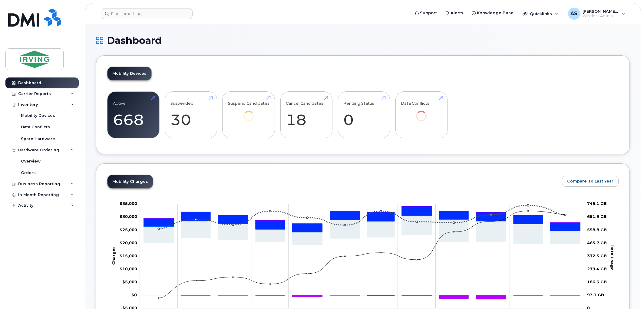 The width and height of the screenshot is (644, 309). What do you see at coordinates (129, 282) in the screenshot?
I see `tspan: $5,000` at bounding box center [129, 282].